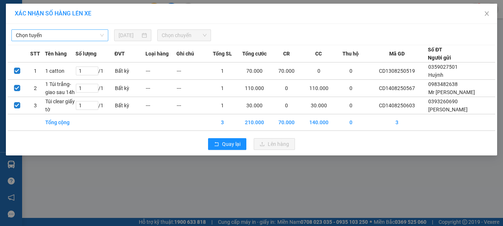  Describe the element at coordinates (157, 54) in the screenshot. I see `span: Loại hàng` at that location.